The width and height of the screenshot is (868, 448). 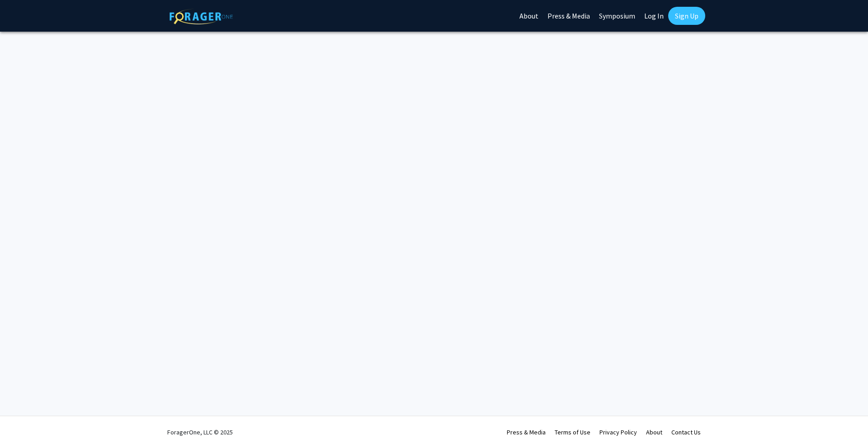 I want to click on div: ForagerOne, LLC © 2025, so click(x=200, y=432).